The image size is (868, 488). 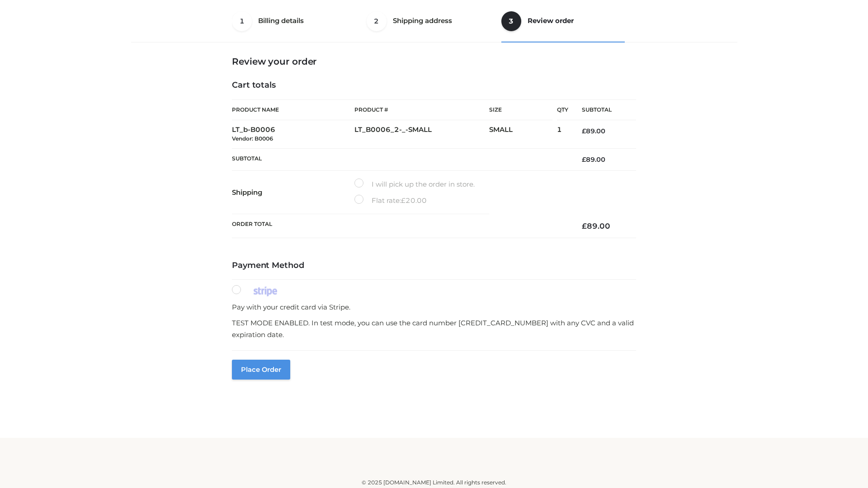 I want to click on h4: Cart totals, so click(x=434, y=85).